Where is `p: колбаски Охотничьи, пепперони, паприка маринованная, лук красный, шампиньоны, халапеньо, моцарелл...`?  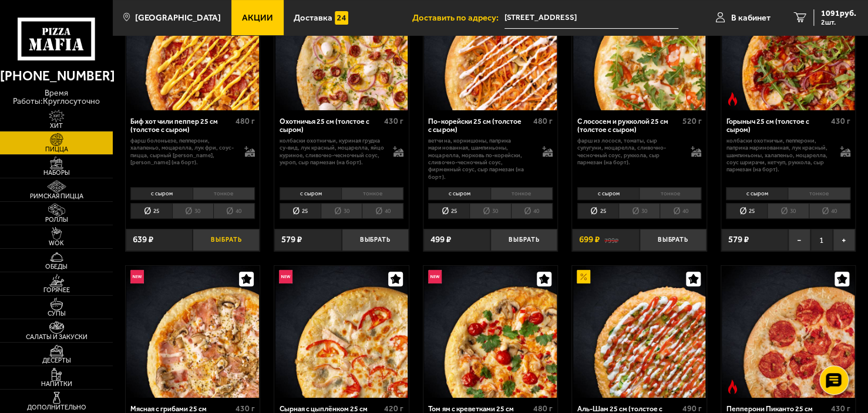 p: колбаски Охотничьи, пепперони, паприка маринованная, лук красный, шампиньоны, халапеньо, моцарелл... is located at coordinates (779, 156).